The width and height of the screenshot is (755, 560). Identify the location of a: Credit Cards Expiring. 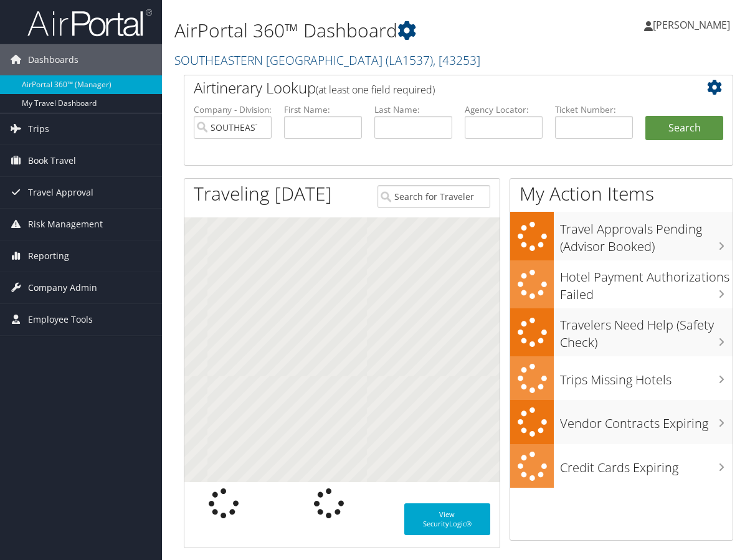
(621, 466).